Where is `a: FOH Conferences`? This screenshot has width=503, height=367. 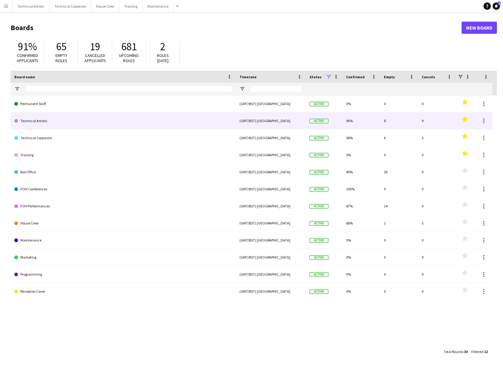
a: FOH Conferences is located at coordinates (123, 189).